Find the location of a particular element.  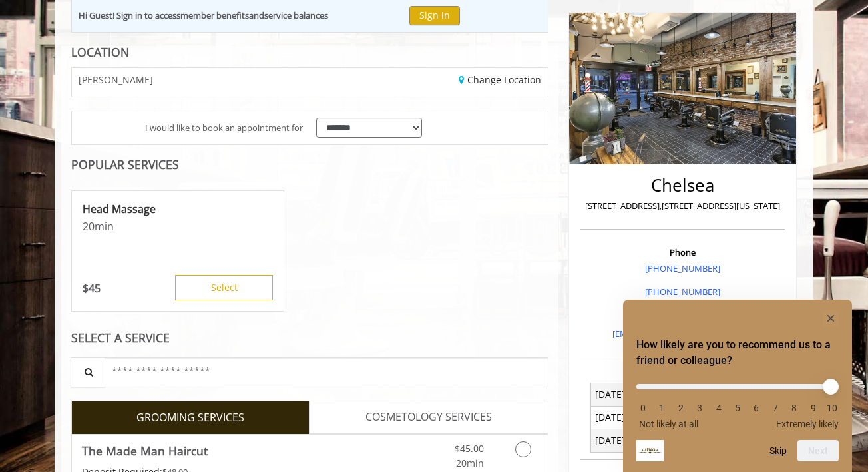

div: SELECT A SERVICE is located at coordinates (309, 337).